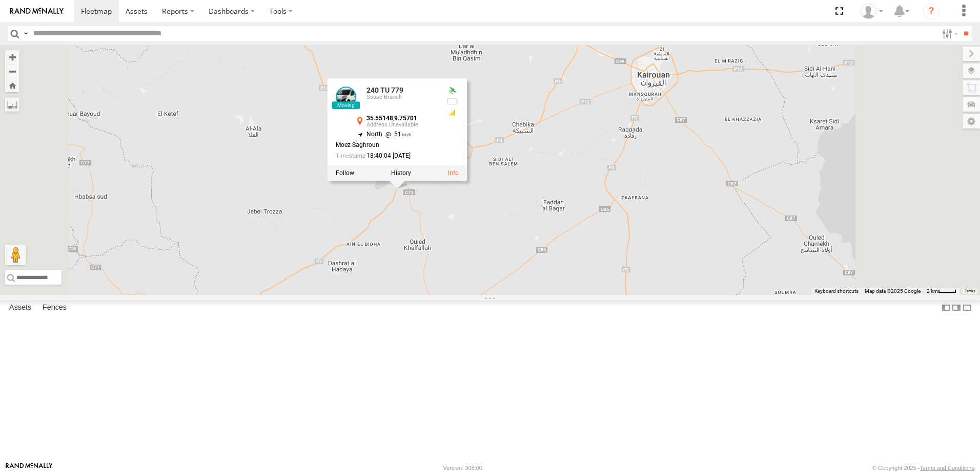 The width and height of the screenshot is (980, 473). I want to click on div: GSM Signal = 3, so click(452, 112).